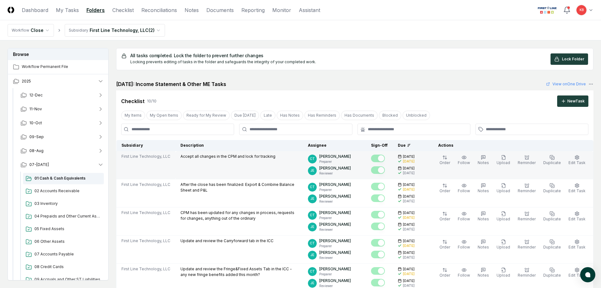  Describe the element at coordinates (68, 229) in the screenshot. I see `span: 05 Fixed Assets` at that location.